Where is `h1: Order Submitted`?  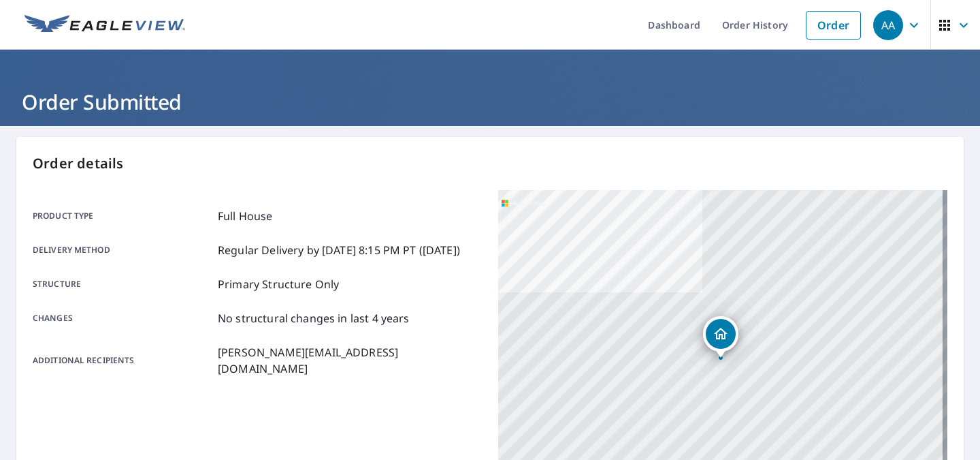 h1: Order Submitted is located at coordinates (490, 101).